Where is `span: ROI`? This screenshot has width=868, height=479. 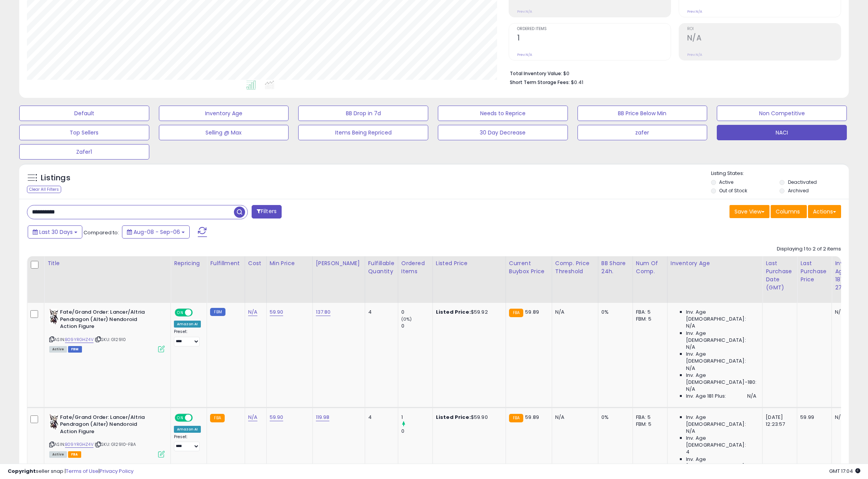
span: ROI is located at coordinates (764, 29).